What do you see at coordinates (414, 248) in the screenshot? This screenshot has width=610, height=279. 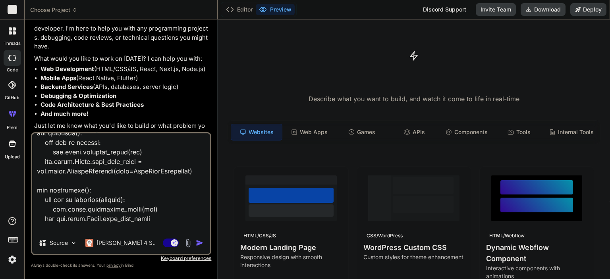 I see `h4: WordPress Custom CSS` at bounding box center [414, 248].